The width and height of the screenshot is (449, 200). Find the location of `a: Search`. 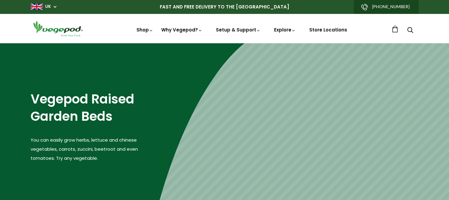

a: Search is located at coordinates (410, 31).